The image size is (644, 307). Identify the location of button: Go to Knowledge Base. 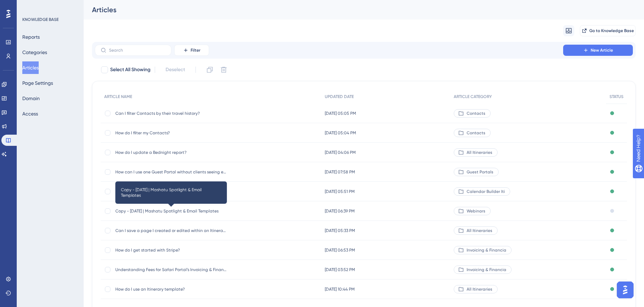
(608, 31).